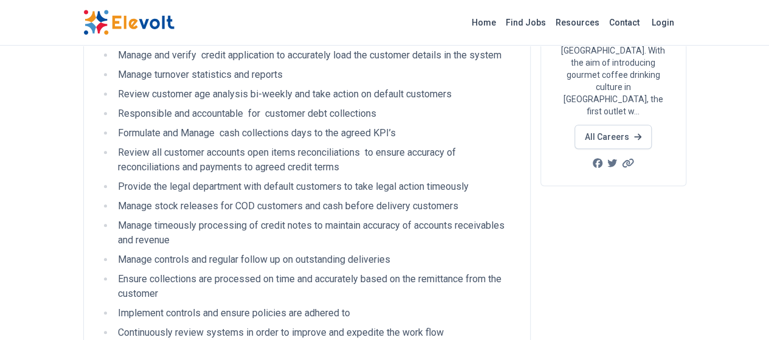 Image resolution: width=769 pixels, height=340 pixels. I want to click on a: Resources, so click(577, 22).